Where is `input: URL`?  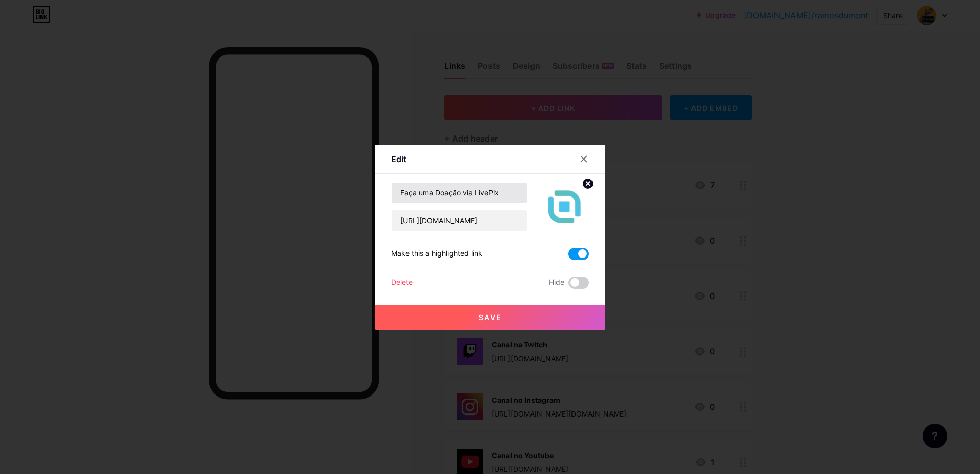 input: URL is located at coordinates (460, 220).